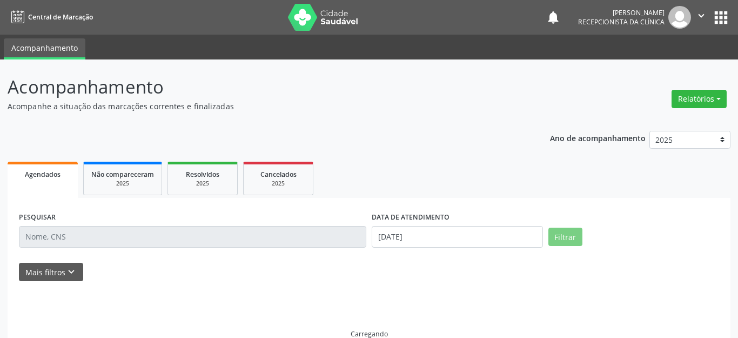 Image resolution: width=738 pixels, height=338 pixels. I want to click on p: Acompanhamento, so click(260, 87).